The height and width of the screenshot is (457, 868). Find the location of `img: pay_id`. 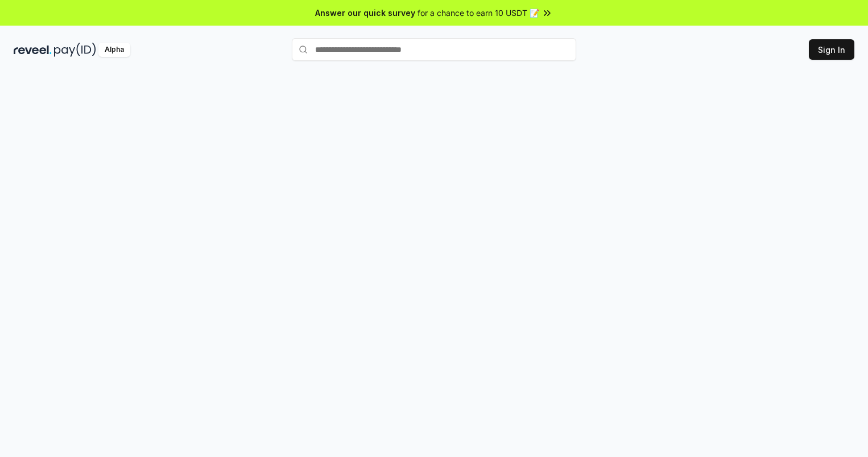

img: pay_id is located at coordinates (75, 50).